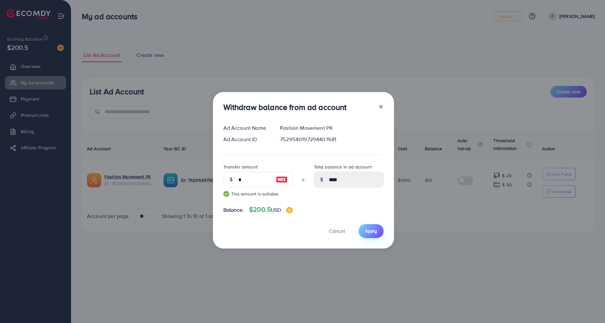  I want to click on div: Ad Account Name, so click(247, 128).